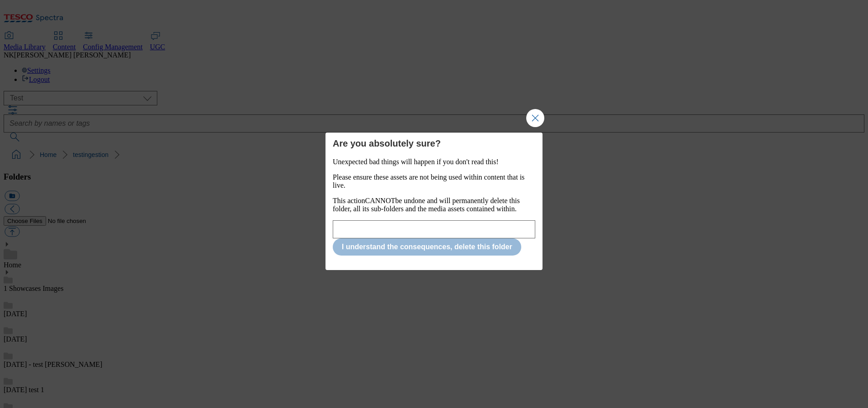 This screenshot has height=408, width=868. What do you see at coordinates (434, 143) in the screenshot?
I see `h4: Are you absolutely sure?` at bounding box center [434, 143].